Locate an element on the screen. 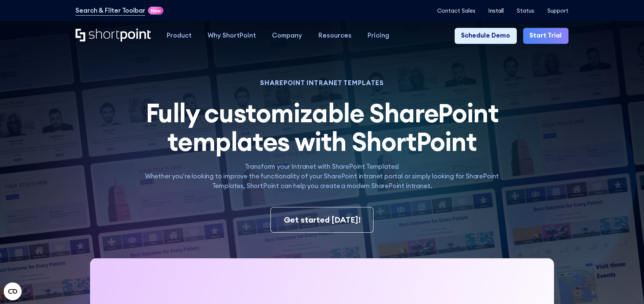  a: Contact Sales is located at coordinates (456, 11).